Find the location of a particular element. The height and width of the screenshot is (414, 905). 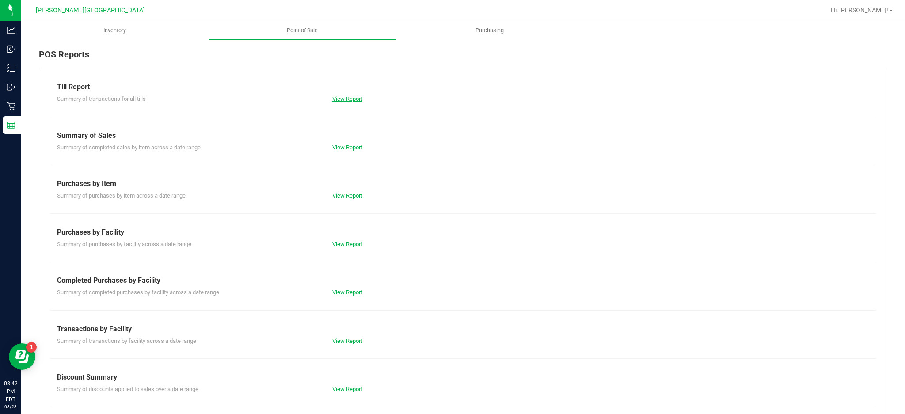

div: Summary of Sales is located at coordinates (463, 136).